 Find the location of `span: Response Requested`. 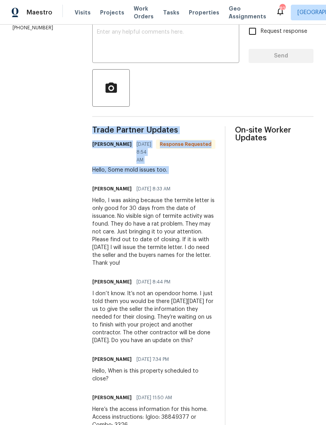

span: Response Requested is located at coordinates (186, 144).